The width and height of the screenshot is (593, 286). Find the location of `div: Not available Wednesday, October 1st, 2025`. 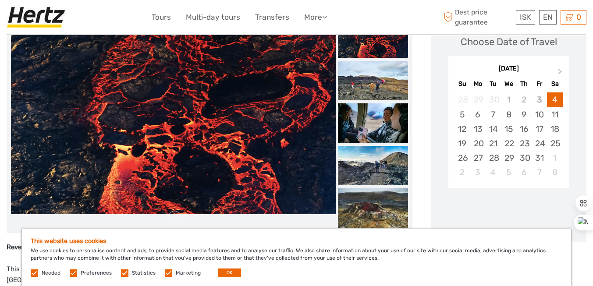

div: Not available Wednesday, October 1st, 2025 is located at coordinates (508, 99).